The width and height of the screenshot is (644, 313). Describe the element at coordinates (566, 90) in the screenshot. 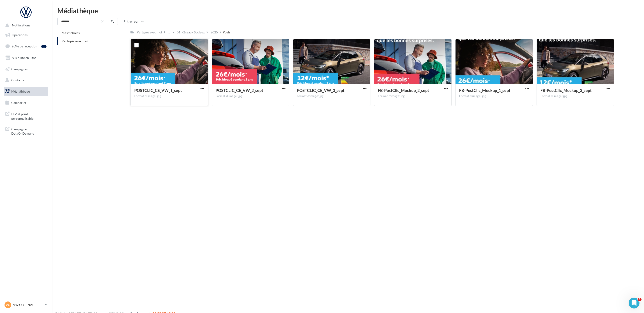

I see `span: FB-PostClic_Mockup_3_sept` at that location.